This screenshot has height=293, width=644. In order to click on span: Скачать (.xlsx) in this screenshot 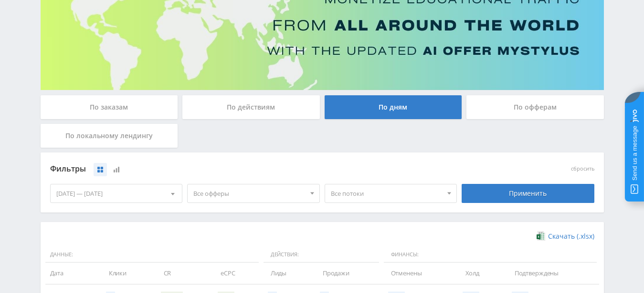, I will do `click(571, 237)`.